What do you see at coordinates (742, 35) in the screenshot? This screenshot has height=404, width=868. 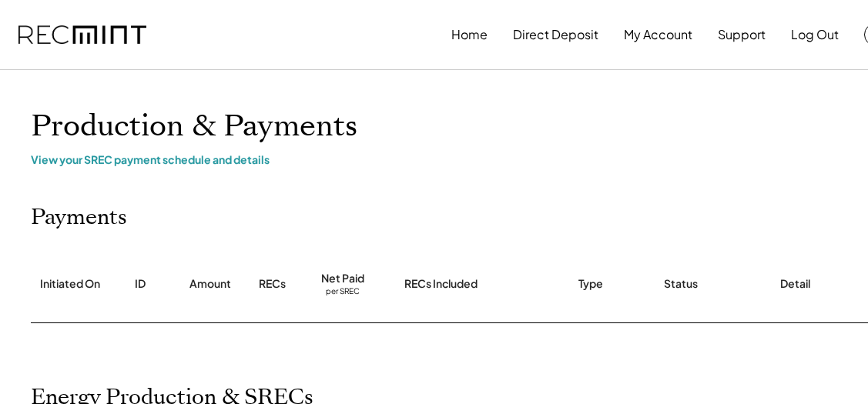 I see `button: Support` at bounding box center [742, 35].